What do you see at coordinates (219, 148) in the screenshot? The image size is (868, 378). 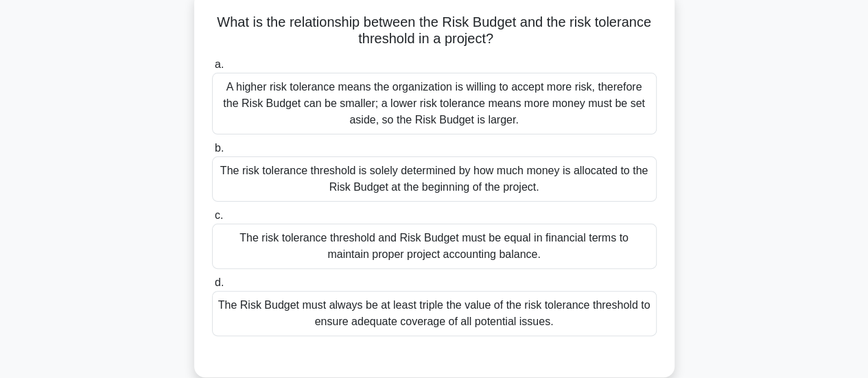 I see `span: b.` at bounding box center [219, 148].